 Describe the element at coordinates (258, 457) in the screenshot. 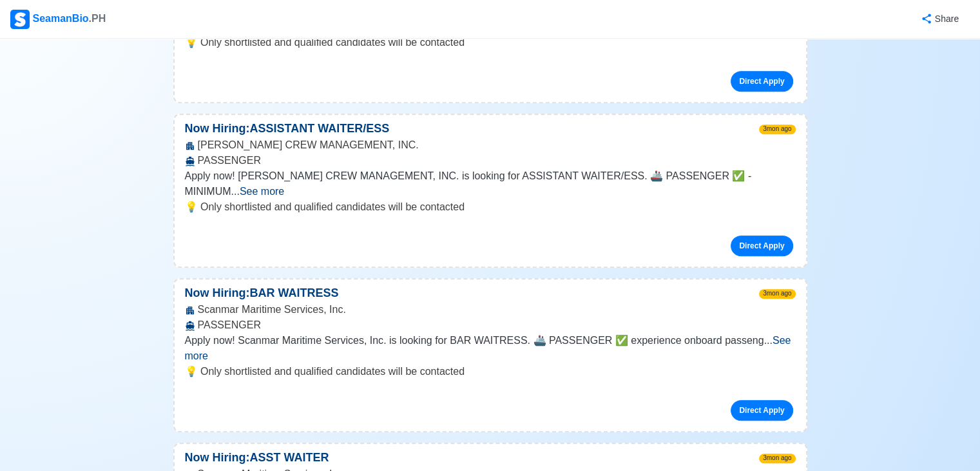

I see `p: Now Hiring: ASST WAITER` at that location.